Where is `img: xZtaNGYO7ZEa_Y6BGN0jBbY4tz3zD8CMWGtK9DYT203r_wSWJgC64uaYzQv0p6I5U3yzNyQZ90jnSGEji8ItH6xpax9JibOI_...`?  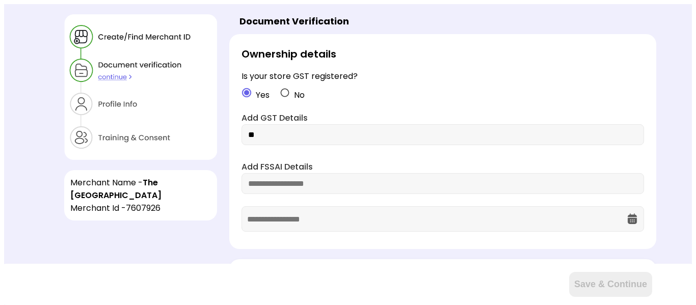 img: xZtaNGYO7ZEa_Y6BGN0jBbY4tz3zD8CMWGtK9DYT203r_wSWJgC64uaYzQv0p6I5U3yzNyQZ90jnSGEji8ItH6xpax9JibOI_... is located at coordinates (141, 87).